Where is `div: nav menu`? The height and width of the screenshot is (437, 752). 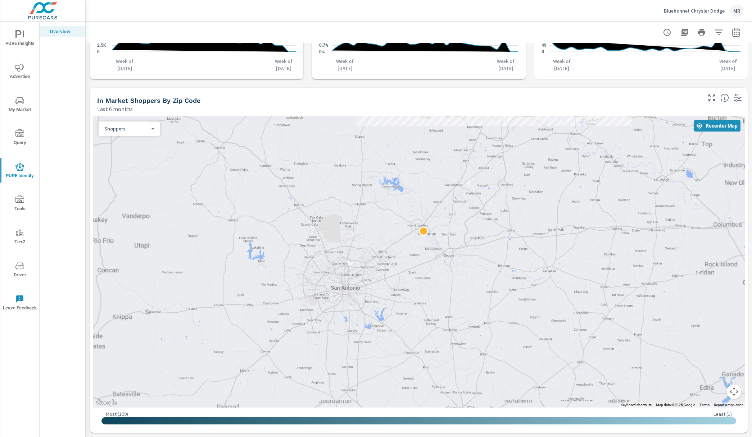
div: nav menu is located at coordinates (20, 171).